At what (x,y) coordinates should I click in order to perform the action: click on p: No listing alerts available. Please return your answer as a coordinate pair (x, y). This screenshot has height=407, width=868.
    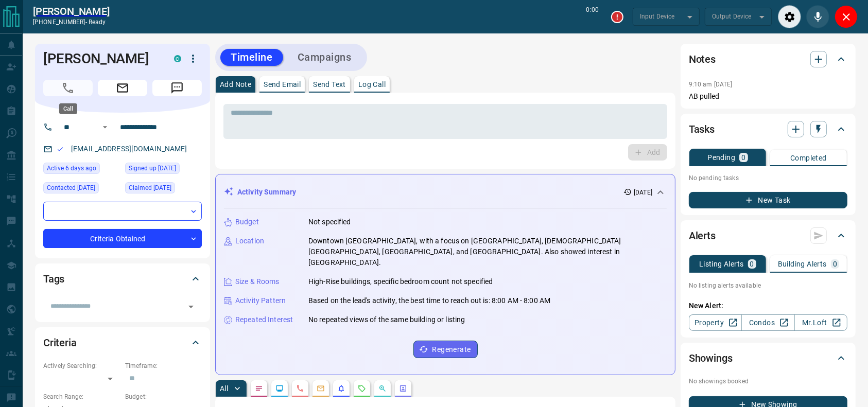
    Looking at the image, I should click on (768, 285).